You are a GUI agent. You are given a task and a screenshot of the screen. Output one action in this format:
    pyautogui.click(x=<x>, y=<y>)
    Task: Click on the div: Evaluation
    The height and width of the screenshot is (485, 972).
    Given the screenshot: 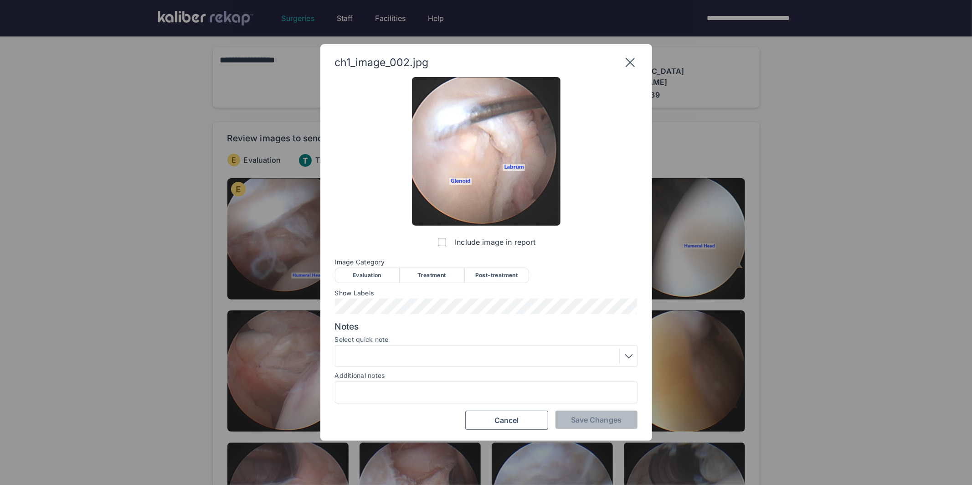 What is the action you would take?
    pyautogui.click(x=367, y=275)
    